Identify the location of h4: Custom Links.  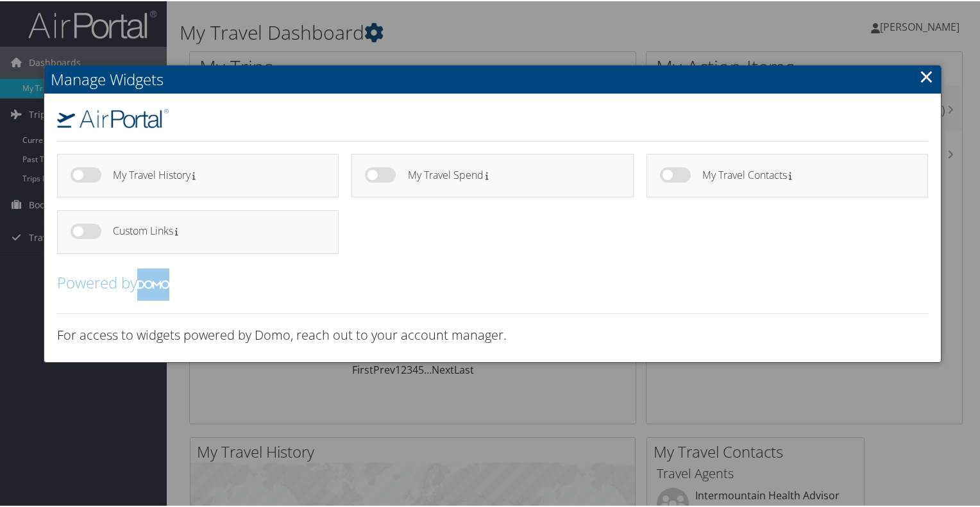
(214, 230).